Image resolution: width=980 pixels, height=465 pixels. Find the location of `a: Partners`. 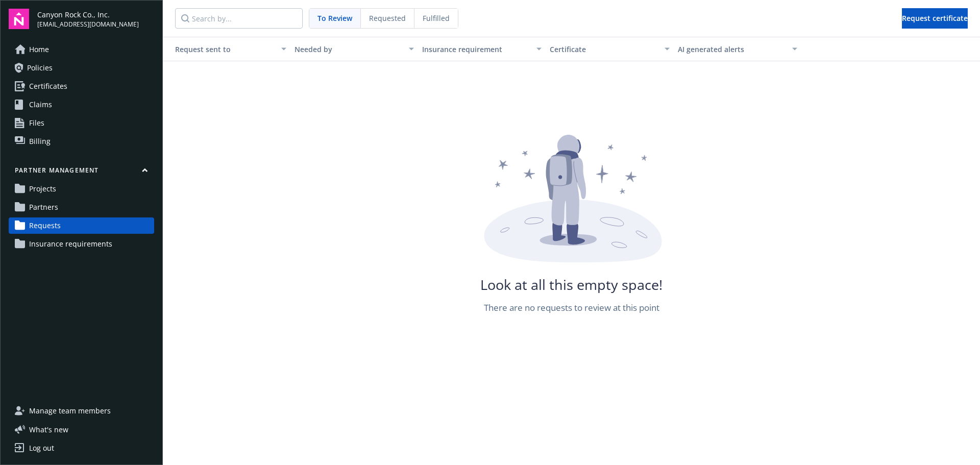

a: Partners is located at coordinates (81, 207).